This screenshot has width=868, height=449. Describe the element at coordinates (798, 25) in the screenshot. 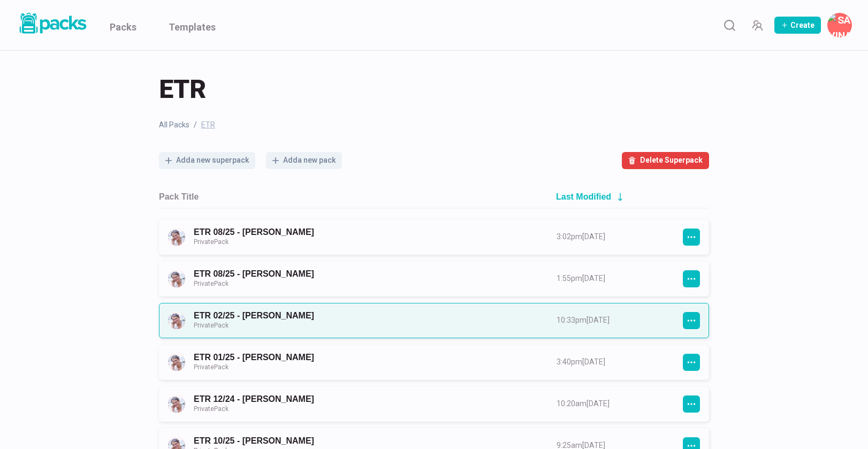

I see `button: Create Pack` at that location.